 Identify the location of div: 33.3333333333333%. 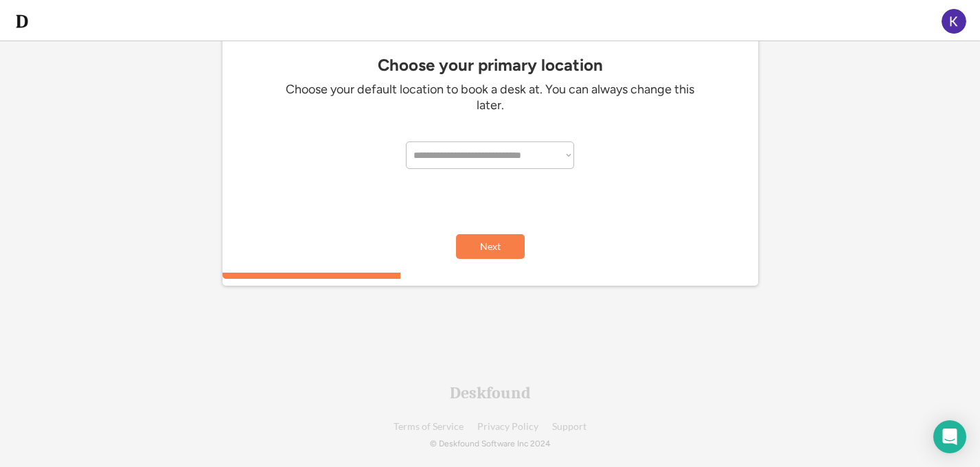
(492, 275).